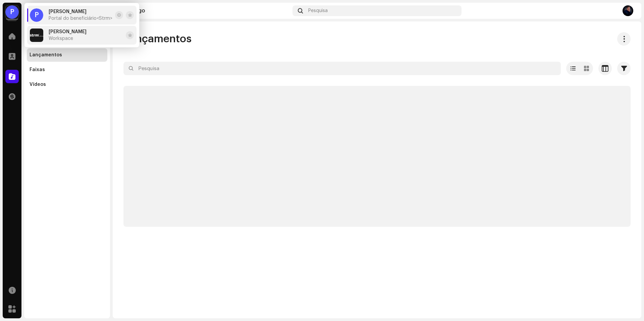  What do you see at coordinates (67, 32) in the screenshot?
I see `span: Bruno` at bounding box center [67, 32].